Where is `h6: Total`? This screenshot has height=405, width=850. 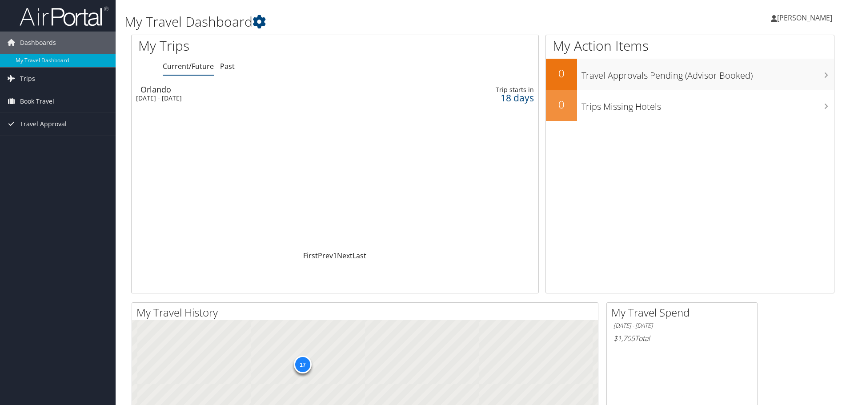
h6: Total is located at coordinates (682, 338).